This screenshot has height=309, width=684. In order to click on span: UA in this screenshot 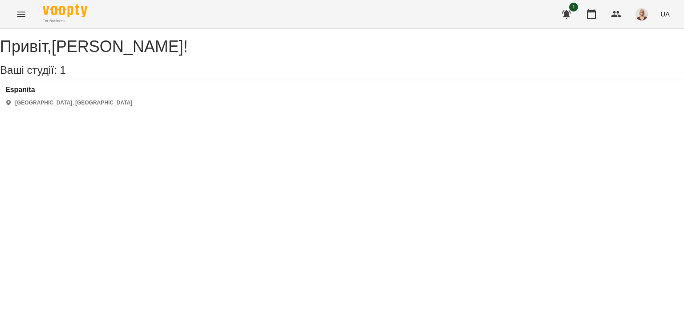, I will do `click(665, 14)`.